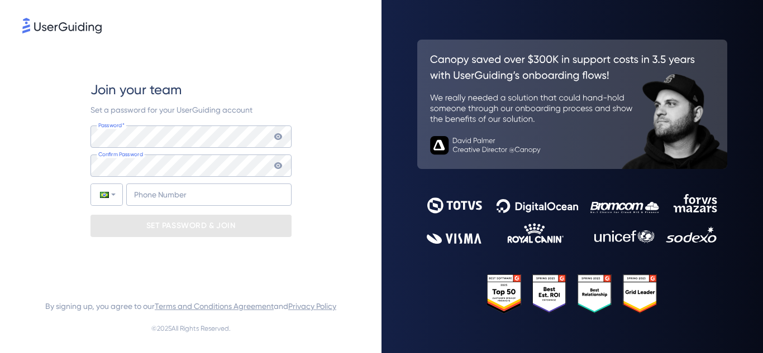 The height and width of the screenshot is (353, 763). What do you see at coordinates (572, 294) in the screenshot?
I see `img: 25303e33045975176eb484905ab012ff.svg` at bounding box center [572, 294].